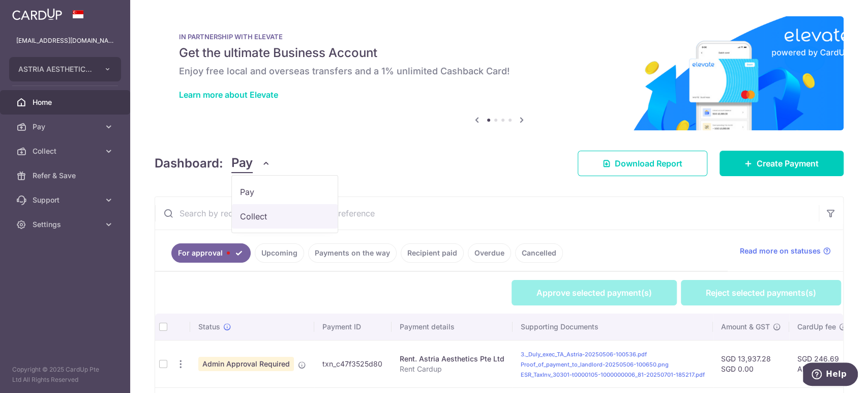 This screenshot has width=868, height=393. What do you see at coordinates (211, 253) in the screenshot?
I see `a: For approval` at bounding box center [211, 253].